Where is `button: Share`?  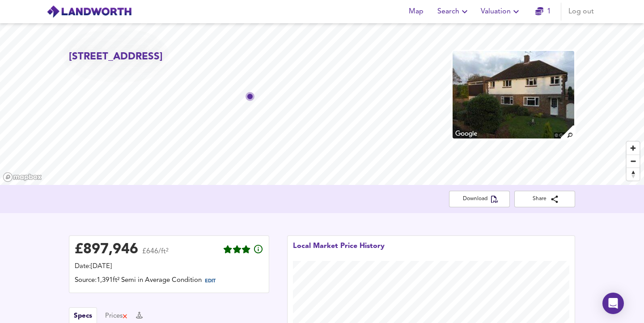 button: Share is located at coordinates (545, 199).